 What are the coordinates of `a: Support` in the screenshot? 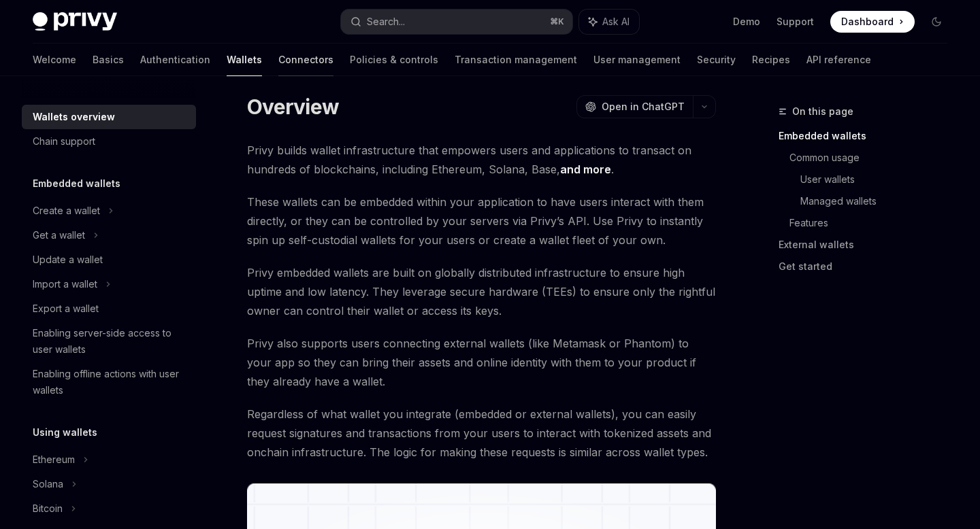 It's located at (795, 22).